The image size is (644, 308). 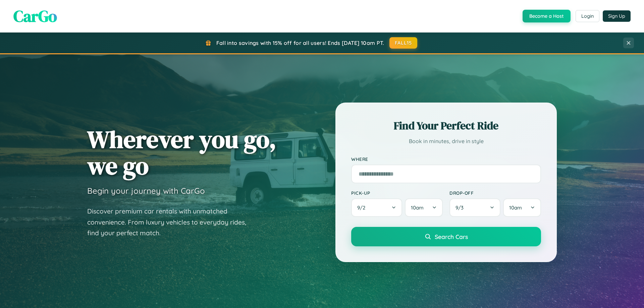 I want to click on h3: Begin your journey with CarGo, so click(x=146, y=191).